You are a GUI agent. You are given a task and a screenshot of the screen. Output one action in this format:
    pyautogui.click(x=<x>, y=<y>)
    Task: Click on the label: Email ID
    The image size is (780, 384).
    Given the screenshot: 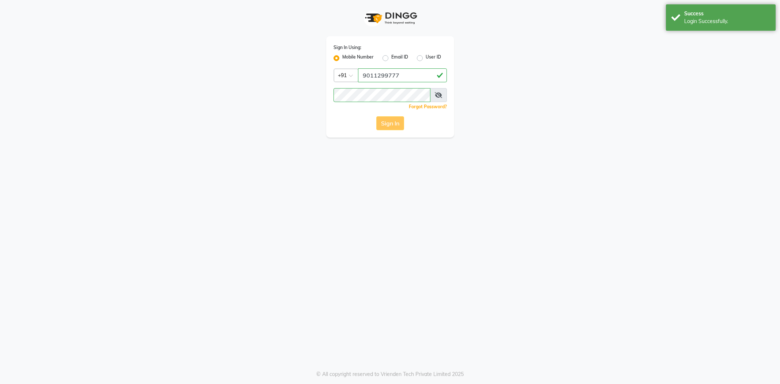 What is the action you would take?
    pyautogui.click(x=400, y=58)
    